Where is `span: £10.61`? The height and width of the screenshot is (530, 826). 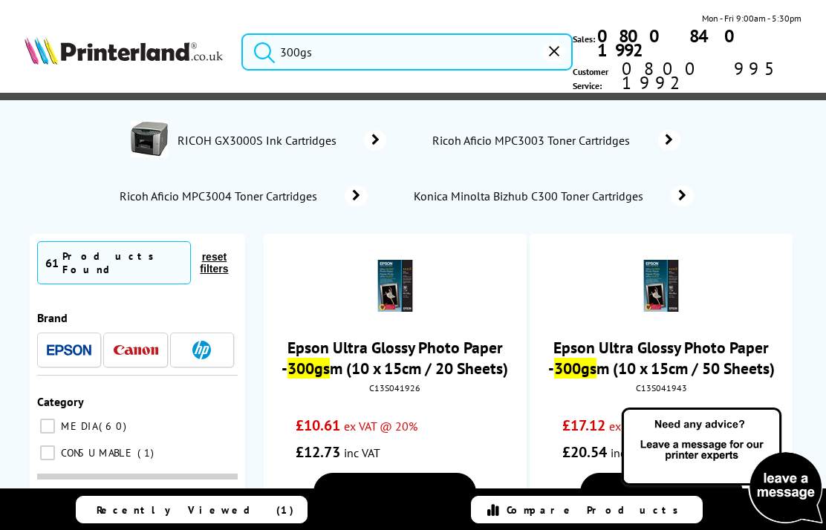 span: £10.61 is located at coordinates (318, 426).